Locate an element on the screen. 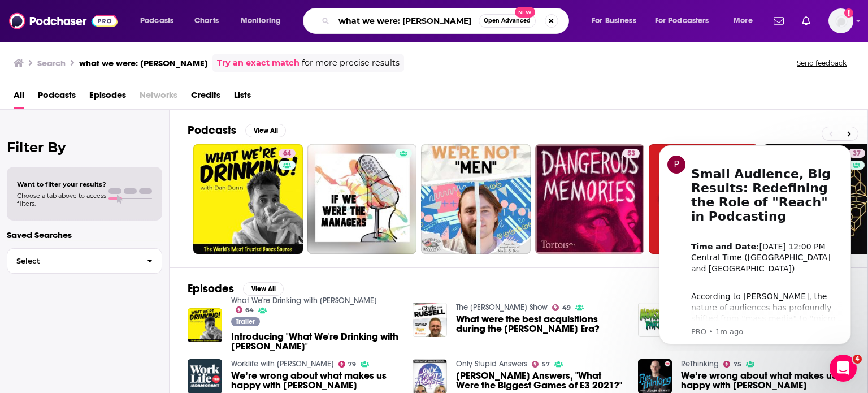 The width and height of the screenshot is (868, 393). span: for more precise results is located at coordinates (350, 62).